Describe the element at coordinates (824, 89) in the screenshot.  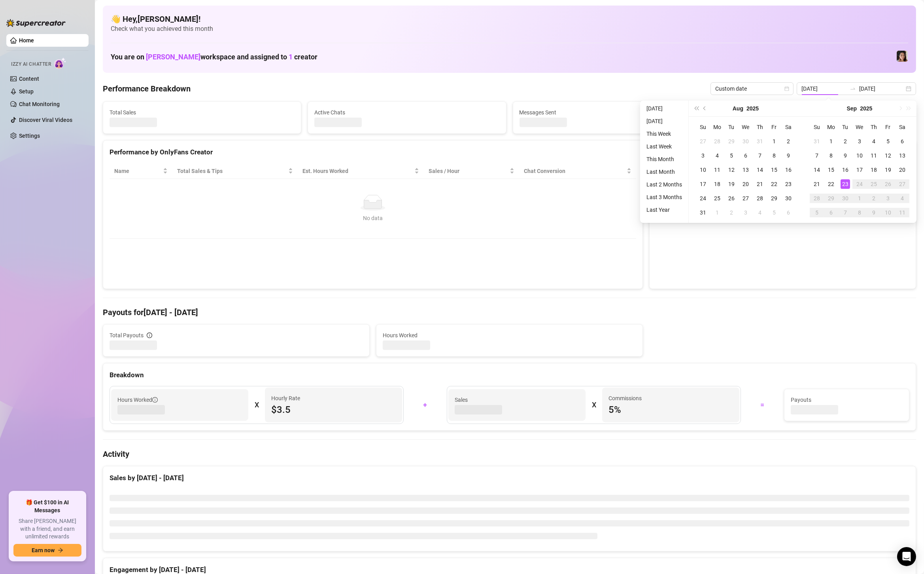
I see `input: Start date` at that location.